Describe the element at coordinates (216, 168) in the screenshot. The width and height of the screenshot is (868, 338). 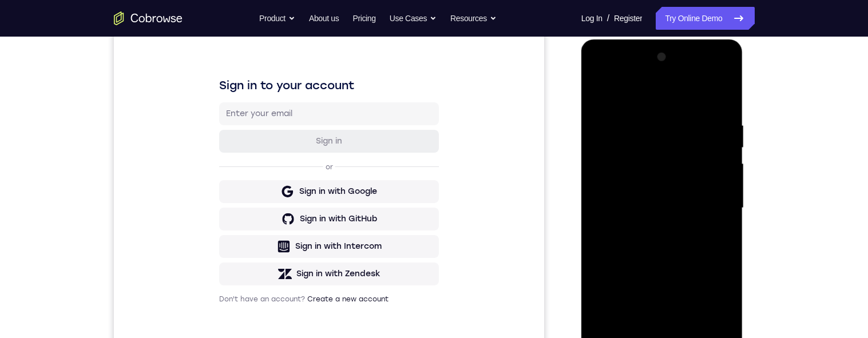
I see `p: or` at that location.